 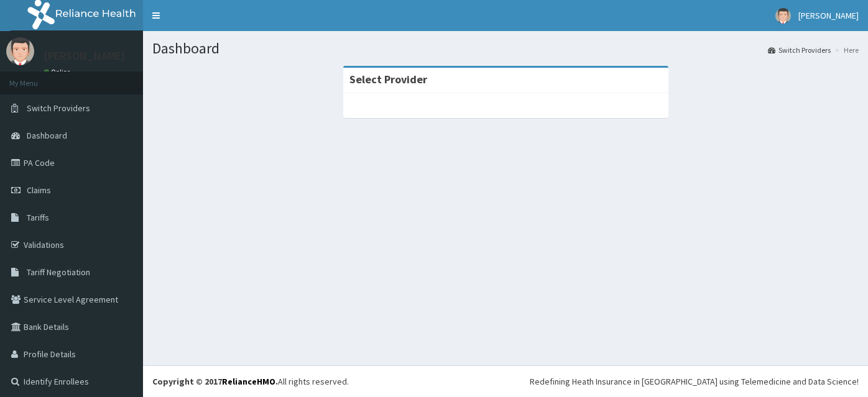 I want to click on li: Here, so click(x=845, y=50).